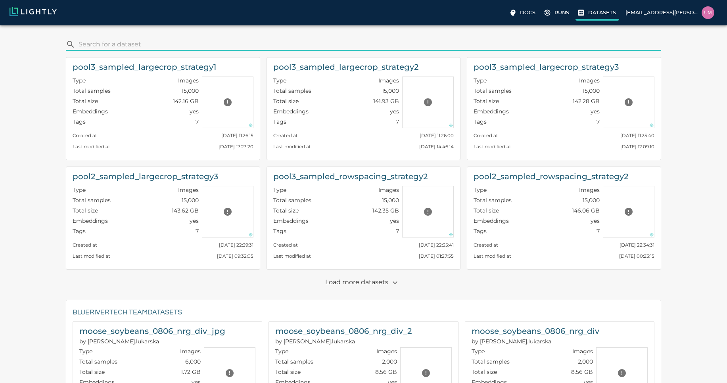 The width and height of the screenshot is (727, 383). Describe the element at coordinates (350, 176) in the screenshot. I see `h6: pool3_sampled_rowspacing_strategy2` at that location.